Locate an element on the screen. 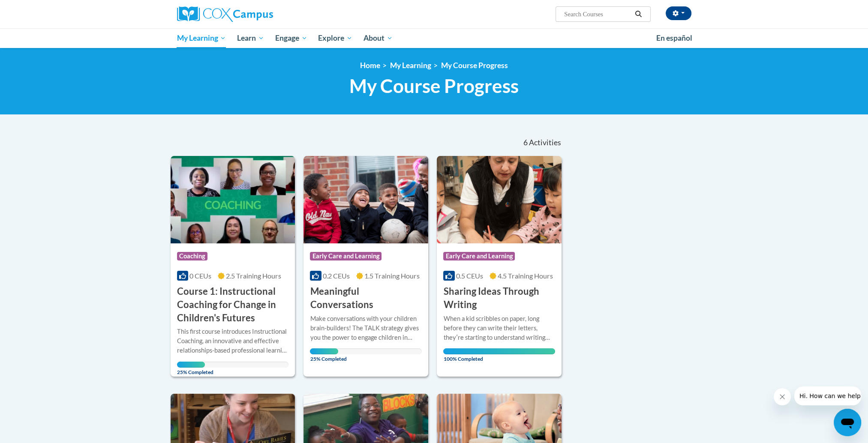 The height and width of the screenshot is (443, 868). input: Search Courses is located at coordinates (597, 14).